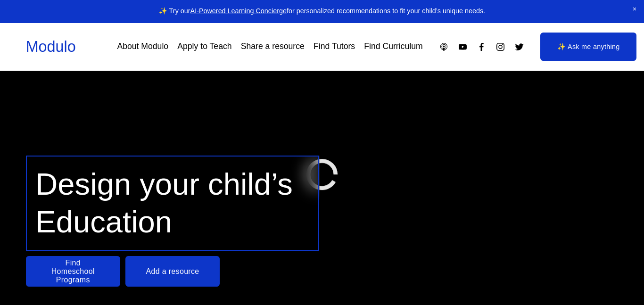 This screenshot has width=644, height=305. I want to click on a: Twitter, so click(519, 47).